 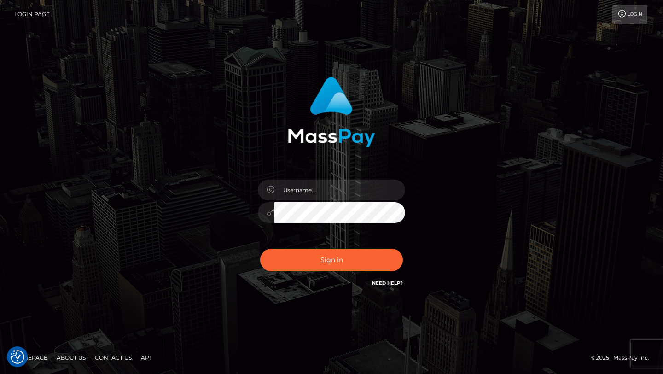 What do you see at coordinates (30, 357) in the screenshot?
I see `a: Homepage` at bounding box center [30, 357].